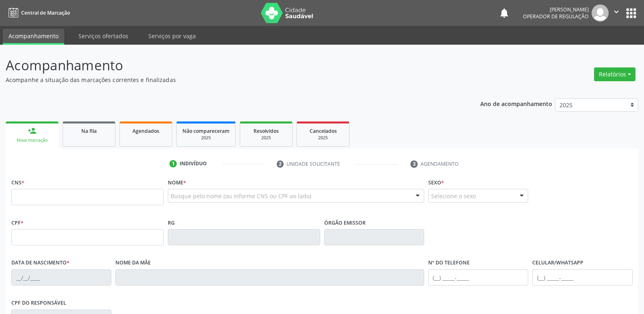 Image resolution: width=644 pixels, height=314 pixels. I want to click on div: person_add, so click(32, 131).